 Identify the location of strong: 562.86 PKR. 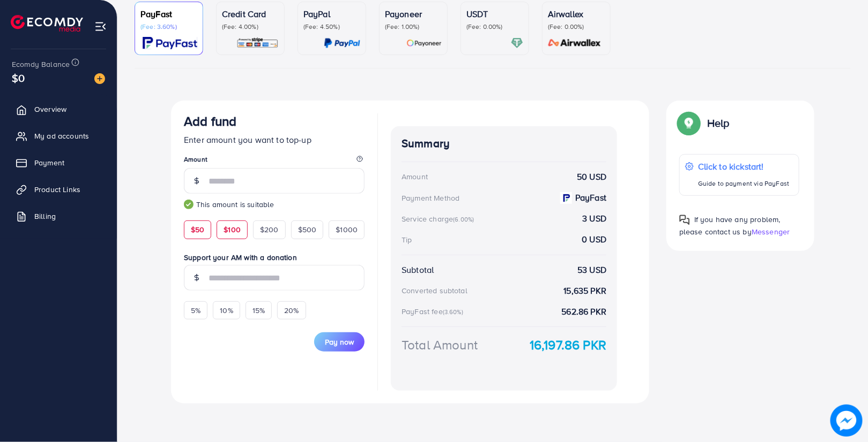
(584, 311).